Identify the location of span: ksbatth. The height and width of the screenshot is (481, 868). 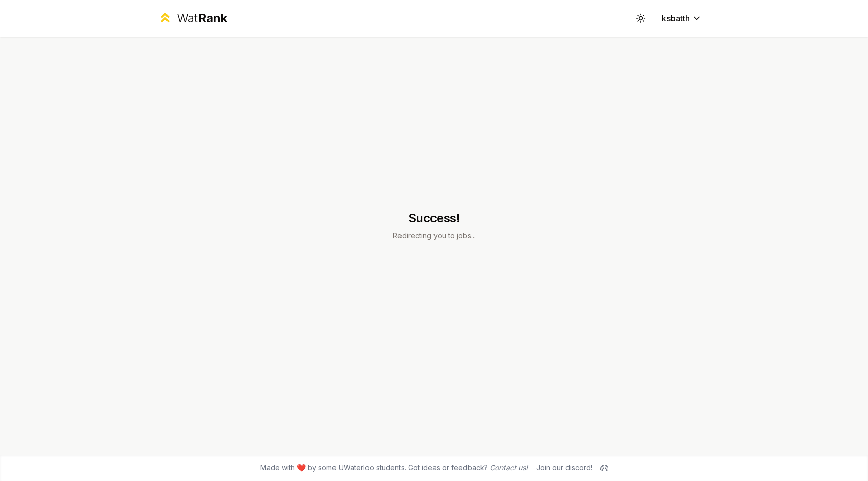
(676, 18).